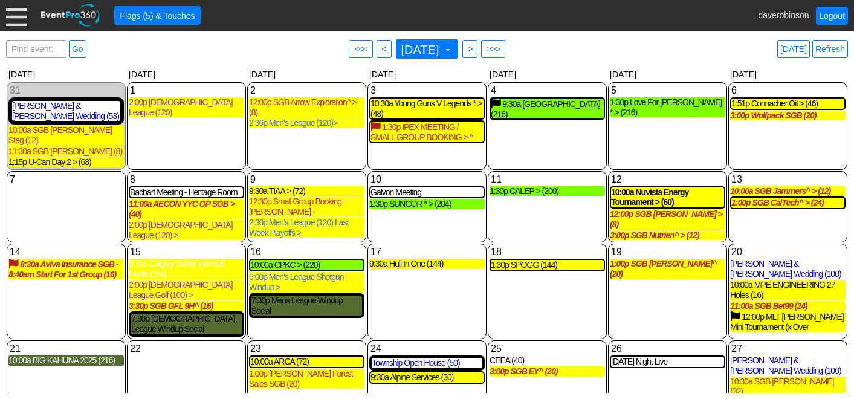 The image size is (854, 399). I want to click on div: 10:00a BIG KAHUNA 2025 (216), so click(66, 360).